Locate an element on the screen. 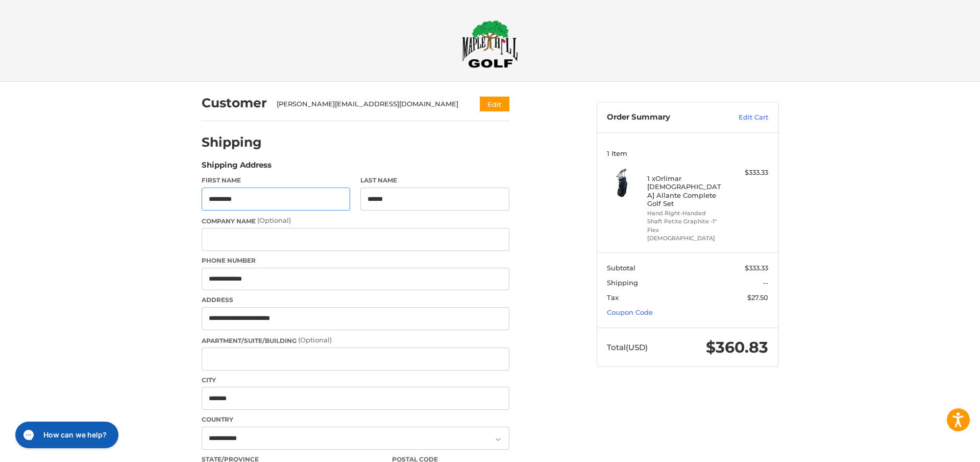 Image resolution: width=980 pixels, height=462 pixels. a: Coupon Code is located at coordinates (630, 312).